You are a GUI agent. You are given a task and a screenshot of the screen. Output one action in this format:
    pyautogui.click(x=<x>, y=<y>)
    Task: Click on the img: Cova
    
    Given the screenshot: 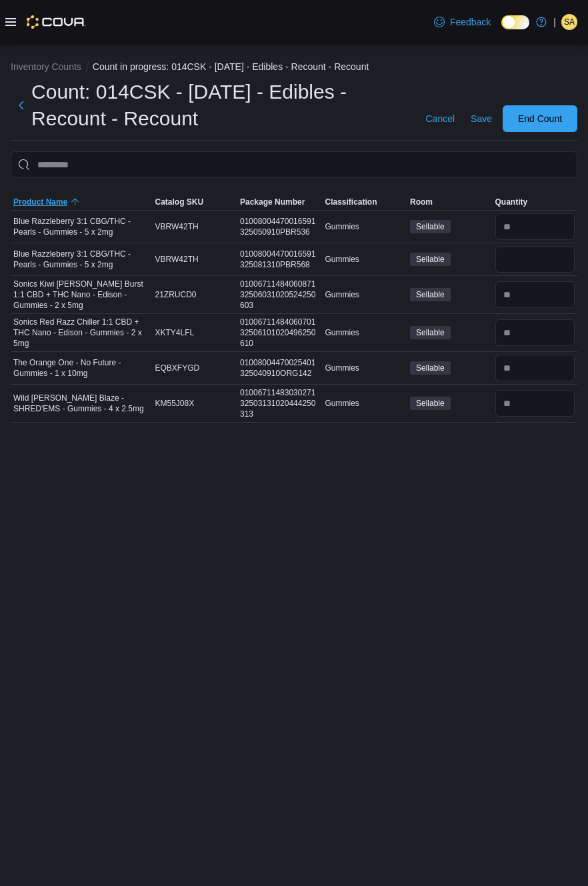 What is the action you would take?
    pyautogui.click(x=56, y=22)
    